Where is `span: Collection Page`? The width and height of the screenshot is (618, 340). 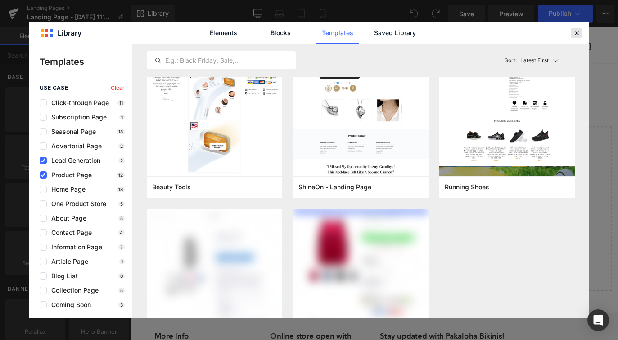
span: Collection Page is located at coordinates (73, 290).